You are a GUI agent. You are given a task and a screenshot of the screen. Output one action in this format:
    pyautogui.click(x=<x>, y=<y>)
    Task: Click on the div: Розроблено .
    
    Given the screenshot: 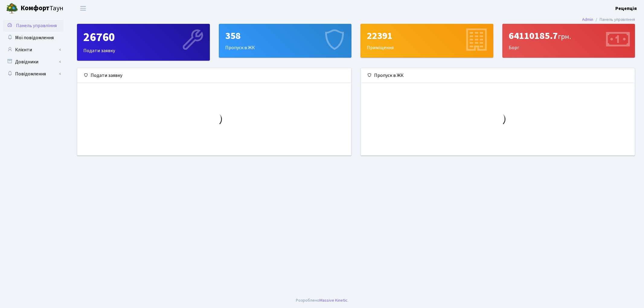 What is the action you would take?
    pyautogui.click(x=322, y=301)
    